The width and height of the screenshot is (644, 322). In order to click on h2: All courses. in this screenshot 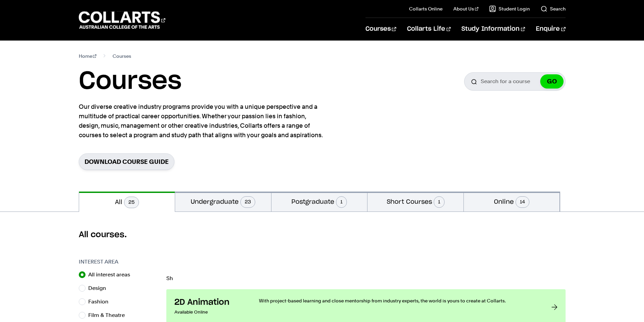, I will do `click(322, 235)`.